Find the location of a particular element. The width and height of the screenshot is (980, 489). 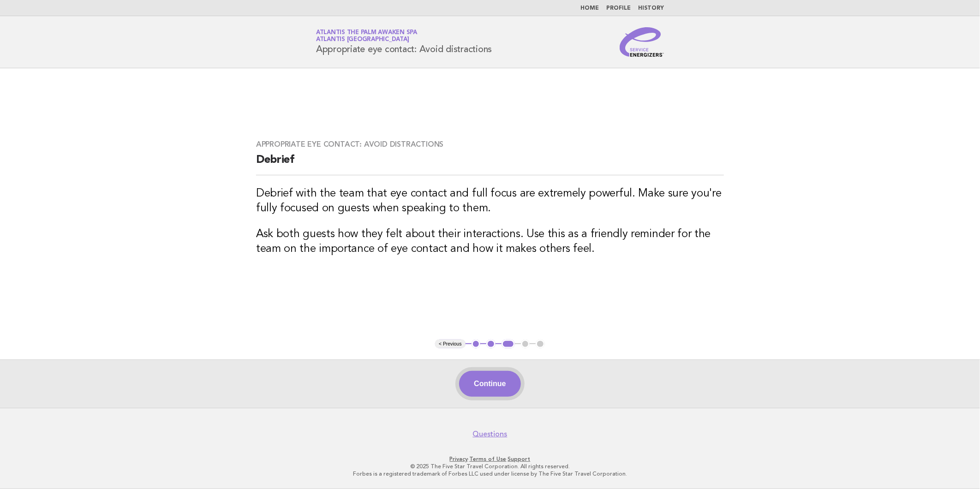

h1: Appropriate eye contact: Avoid distractions is located at coordinates (404, 42).